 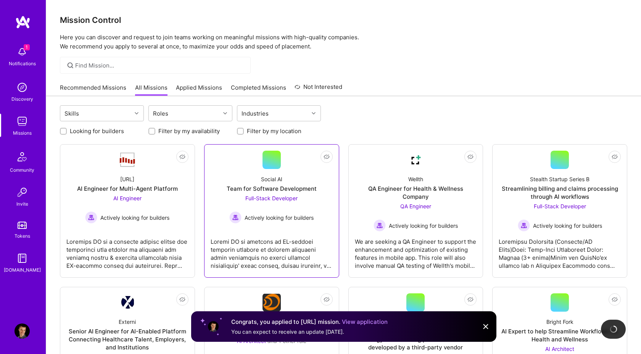 What do you see at coordinates (22, 121) in the screenshot?
I see `img: teamwork` at bounding box center [22, 121].